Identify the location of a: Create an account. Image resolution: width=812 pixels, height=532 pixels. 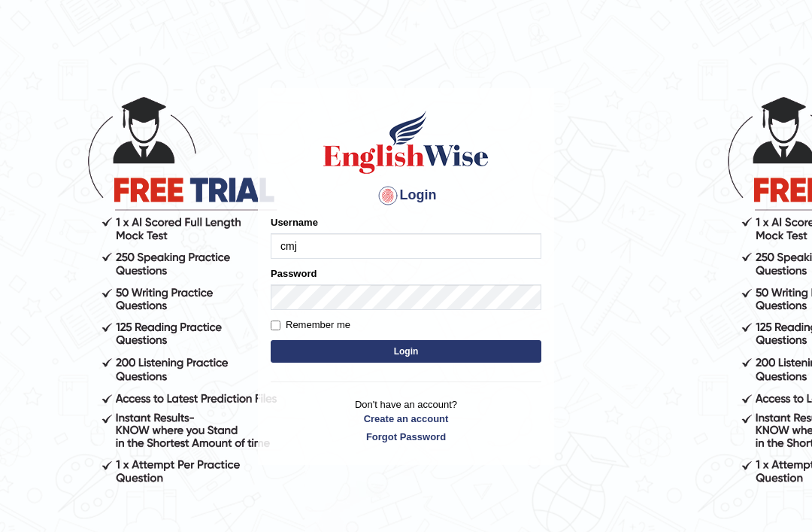
(406, 418).